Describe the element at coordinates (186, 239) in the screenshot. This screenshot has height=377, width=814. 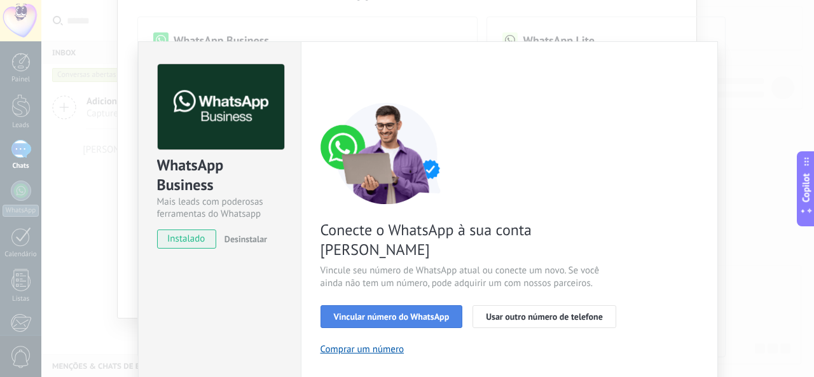
I see `span: instalado` at that location.